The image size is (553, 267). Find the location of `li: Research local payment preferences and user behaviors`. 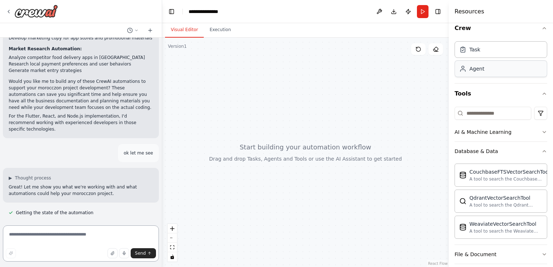

li: Research local payment preferences and user behaviors is located at coordinates (81, 64).